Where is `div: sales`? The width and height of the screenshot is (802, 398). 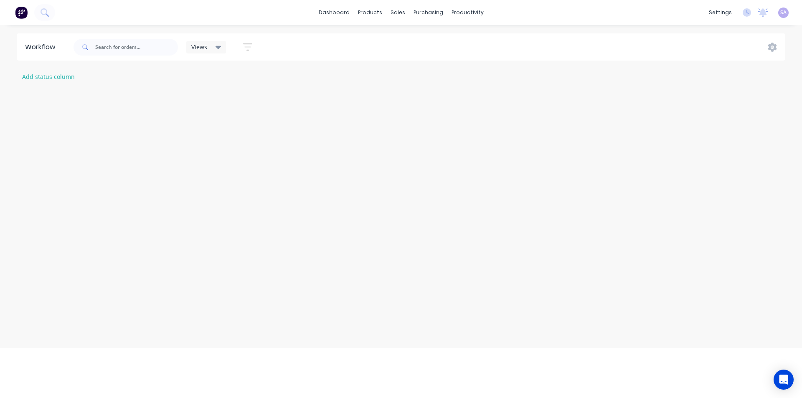 div: sales is located at coordinates (398, 13).